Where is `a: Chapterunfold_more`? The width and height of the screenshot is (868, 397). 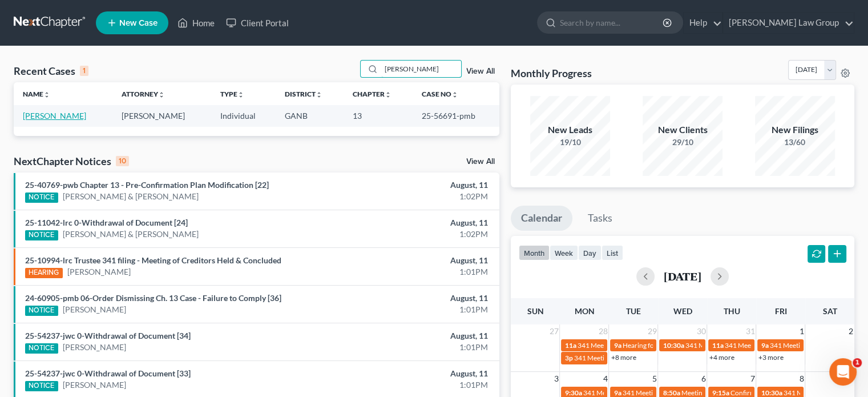 a: Chapterunfold_more is located at coordinates (372, 93).